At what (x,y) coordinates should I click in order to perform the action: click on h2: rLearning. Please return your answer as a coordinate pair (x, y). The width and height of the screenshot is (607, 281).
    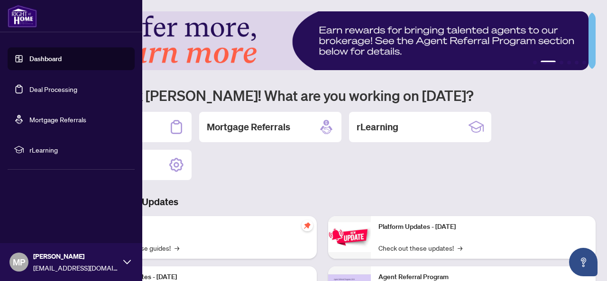
    Looking at the image, I should click on (378, 127).